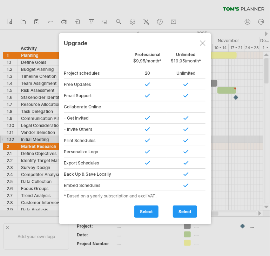 The height and width of the screenshot is (256, 270). I want to click on div: - Invite Others, so click(96, 130).